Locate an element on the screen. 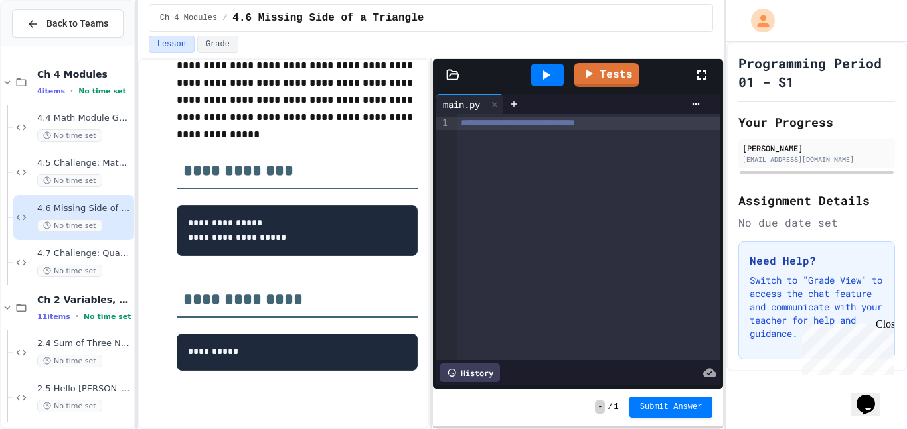 The height and width of the screenshot is (429, 907). span: 2.4 Sum of Three Numbers is located at coordinates (84, 344).